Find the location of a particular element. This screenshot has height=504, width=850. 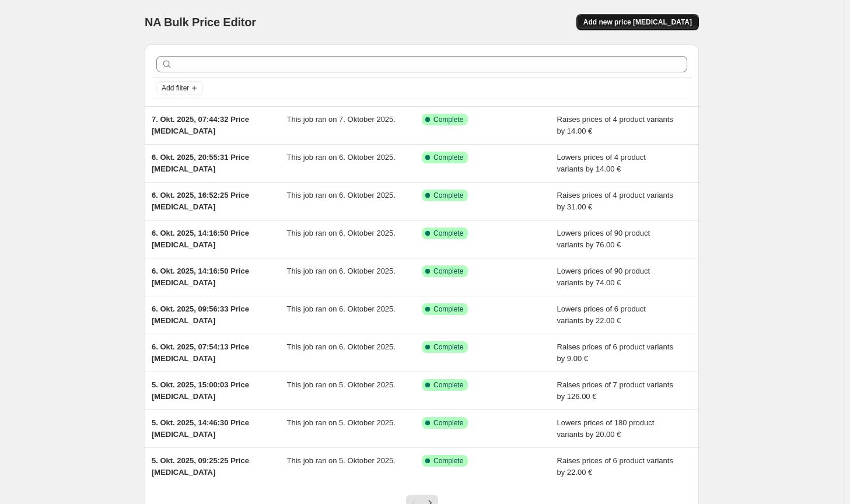

span: Lowers prices of 180 product variants by 20.00 € is located at coordinates (606, 428).